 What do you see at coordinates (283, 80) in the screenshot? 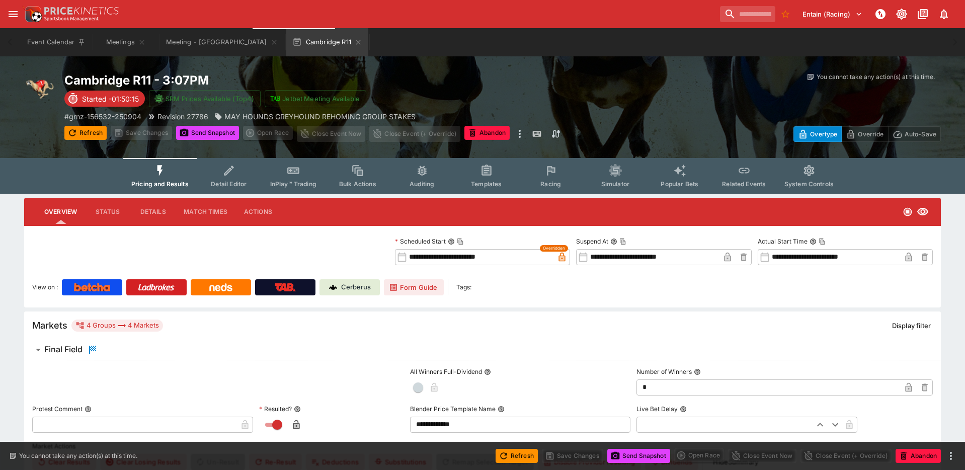
I see `h2: Copy To Clipboard` at bounding box center [283, 80].